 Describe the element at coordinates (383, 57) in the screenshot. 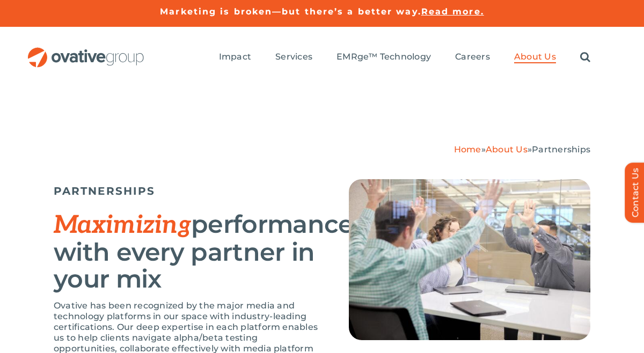

I see `a: EMRge™ Technology` at that location.